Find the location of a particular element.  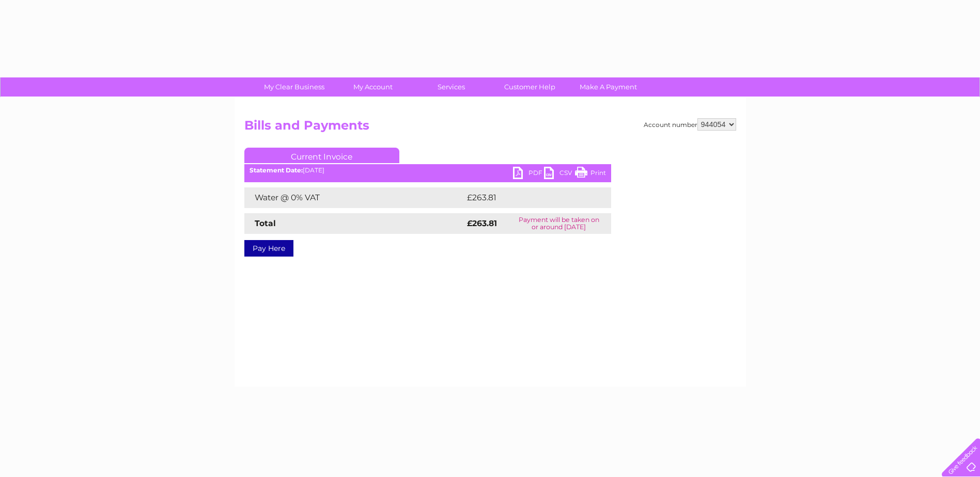

a: Customer Help is located at coordinates (530, 86).